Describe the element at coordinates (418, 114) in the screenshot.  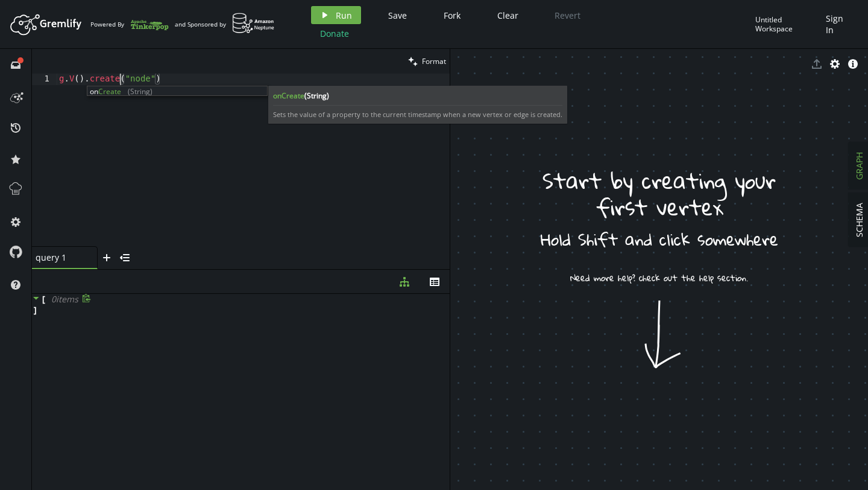
I see `span: Sets the value of a property to the current timestamp when a new vertex or edge is created.` at that location.